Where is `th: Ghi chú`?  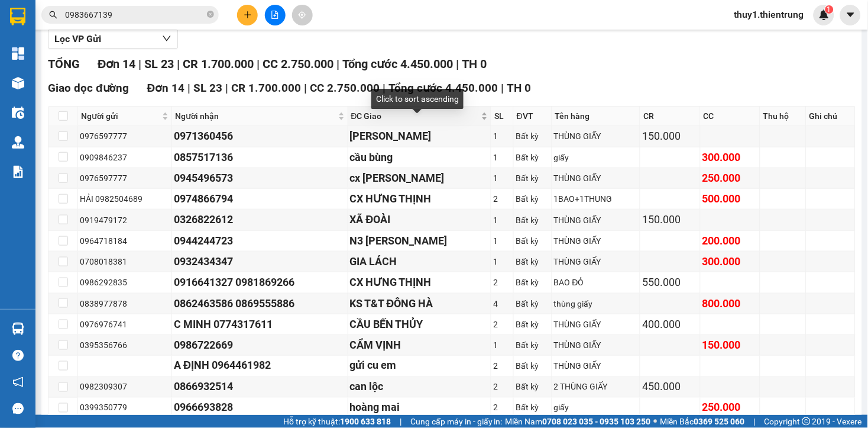 th: Ghi chú is located at coordinates (831, 116).